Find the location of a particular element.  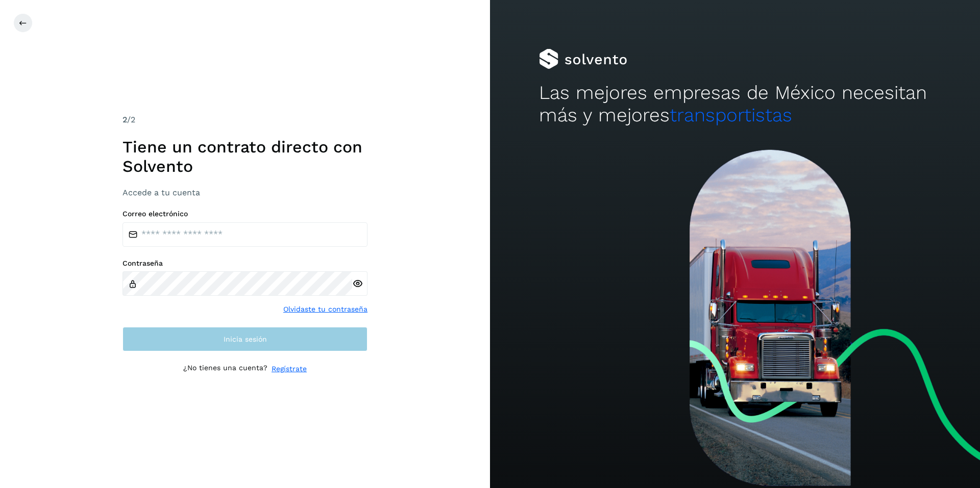

span: transportistas is located at coordinates (731, 115).